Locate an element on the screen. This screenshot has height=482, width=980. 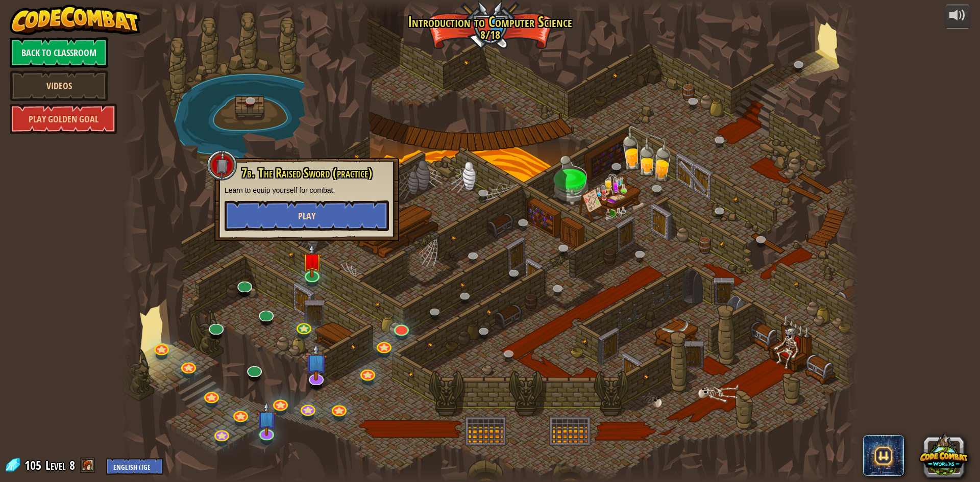
span: 105 is located at coordinates (34, 465).